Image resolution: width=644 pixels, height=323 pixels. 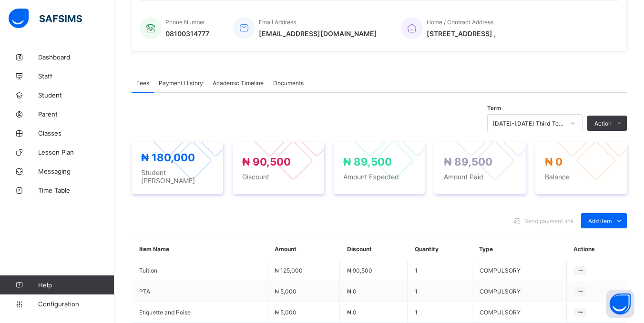 I want to click on span: Amount Paid, so click(x=480, y=177).